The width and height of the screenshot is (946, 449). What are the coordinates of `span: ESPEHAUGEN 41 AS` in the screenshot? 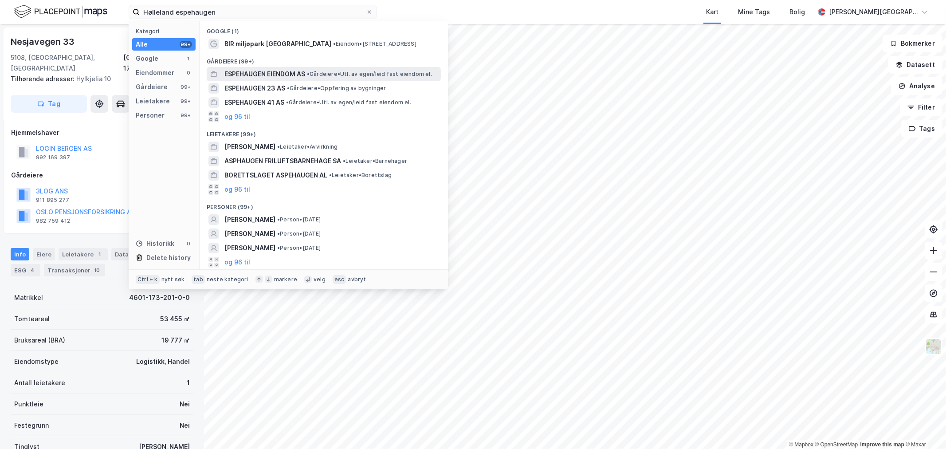 It's located at (254, 102).